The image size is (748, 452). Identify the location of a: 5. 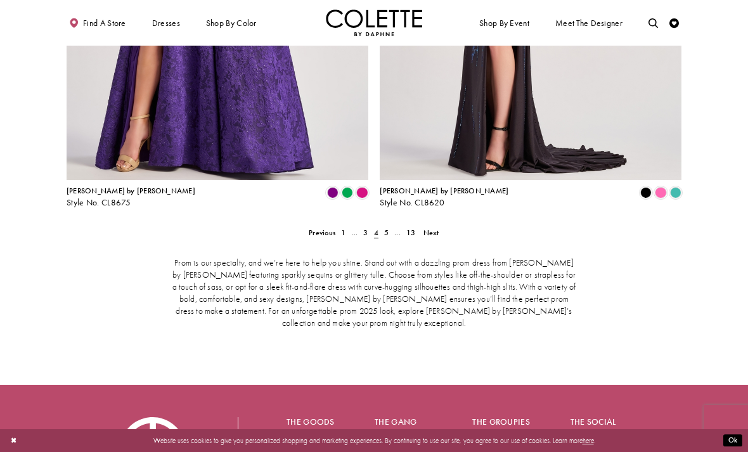
(386, 233).